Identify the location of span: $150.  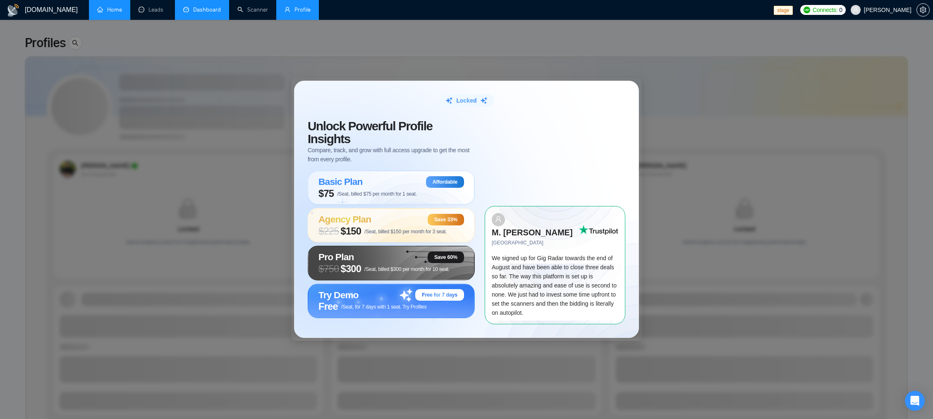
(351, 231).